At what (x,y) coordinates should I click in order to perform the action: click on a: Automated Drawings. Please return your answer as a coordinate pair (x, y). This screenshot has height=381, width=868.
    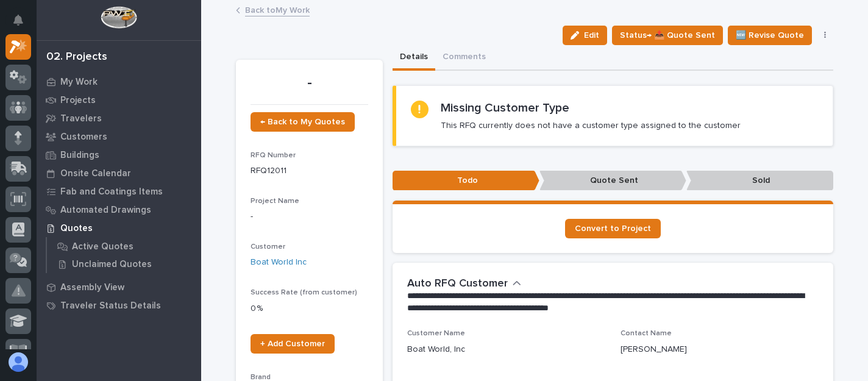
    Looking at the image, I should click on (119, 210).